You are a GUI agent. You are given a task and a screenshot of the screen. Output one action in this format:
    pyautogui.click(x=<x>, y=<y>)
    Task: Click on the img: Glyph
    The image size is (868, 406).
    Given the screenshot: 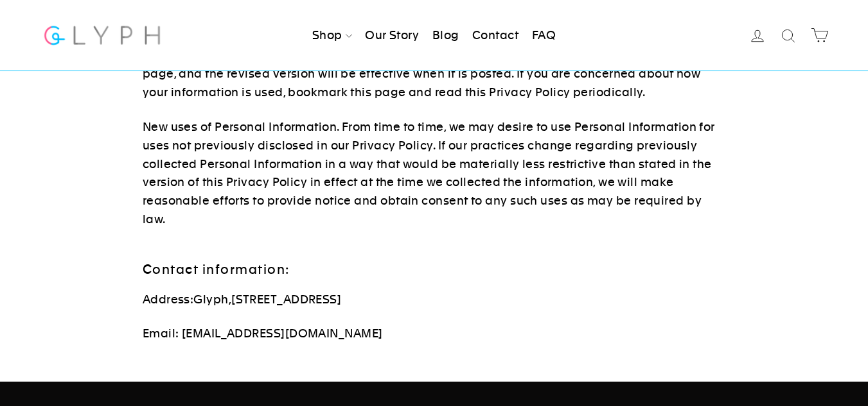 What is the action you would take?
    pyautogui.click(x=102, y=34)
    